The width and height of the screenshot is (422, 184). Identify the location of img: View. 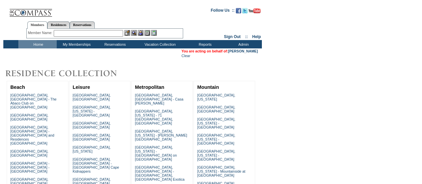
(134, 33).